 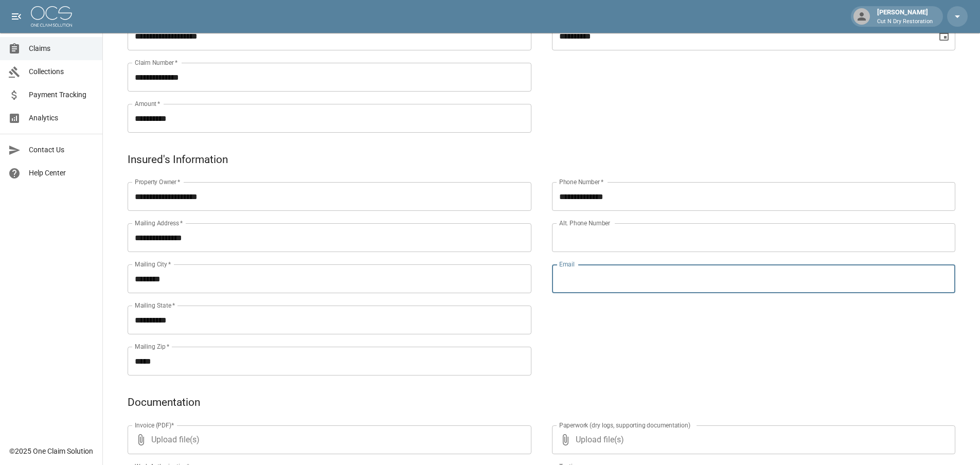 What do you see at coordinates (52, 16) in the screenshot?
I see `img: ocs-logo-white-transparent.png` at bounding box center [52, 16].